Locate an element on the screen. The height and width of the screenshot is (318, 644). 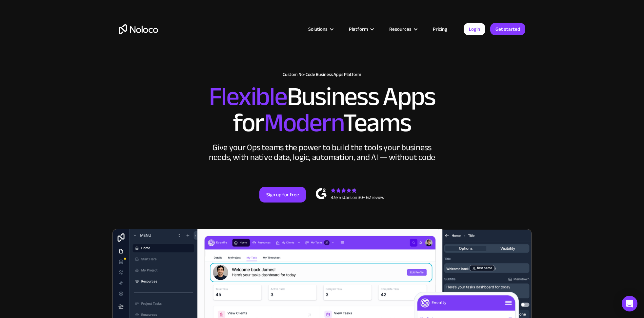
a: Pricing is located at coordinates (440, 29).